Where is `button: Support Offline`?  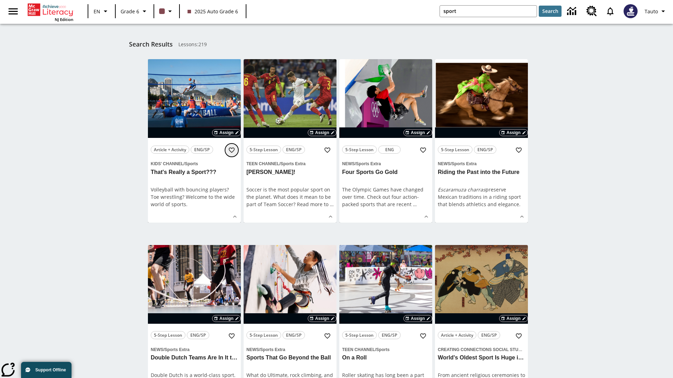 button: Support Offline is located at coordinates (46, 370).